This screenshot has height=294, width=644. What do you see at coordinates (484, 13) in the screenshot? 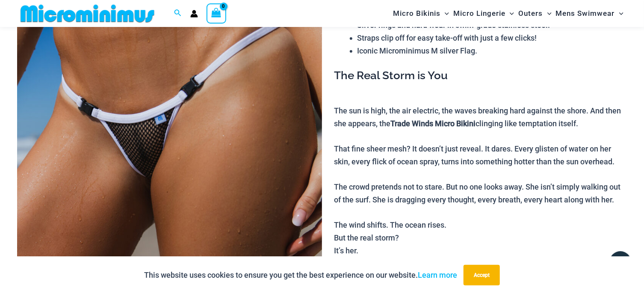
I see `a: Micro LingerieMenu ToggleMenu Toggle` at bounding box center [484, 13].